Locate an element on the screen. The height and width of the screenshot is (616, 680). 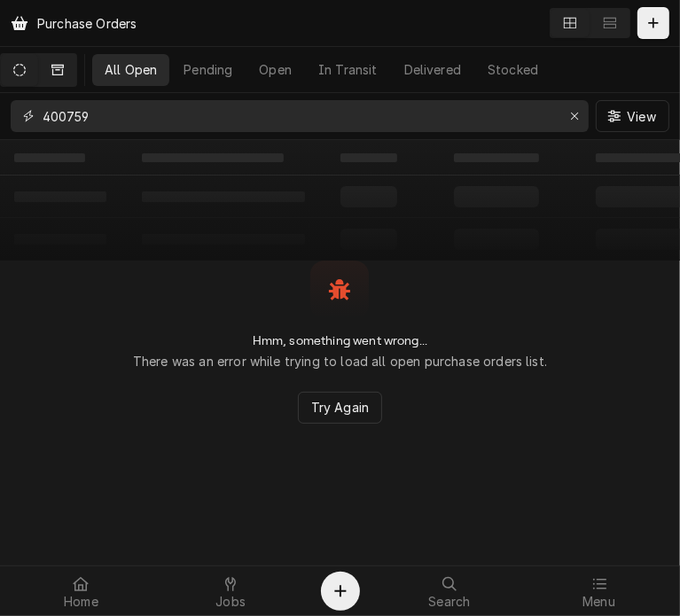
div: All Open is located at coordinates (130, 69).